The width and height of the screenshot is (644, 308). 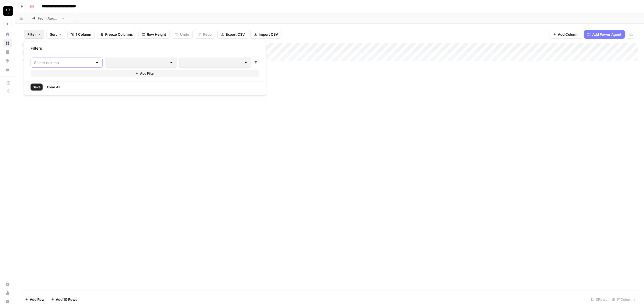 I want to click on a: Insights, so click(x=7, y=52).